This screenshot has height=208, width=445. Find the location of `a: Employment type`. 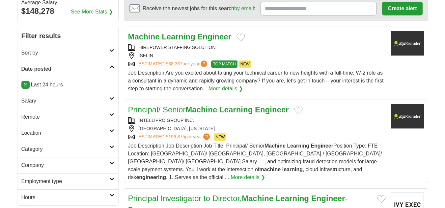

a: Employment type is located at coordinates (68, 181).